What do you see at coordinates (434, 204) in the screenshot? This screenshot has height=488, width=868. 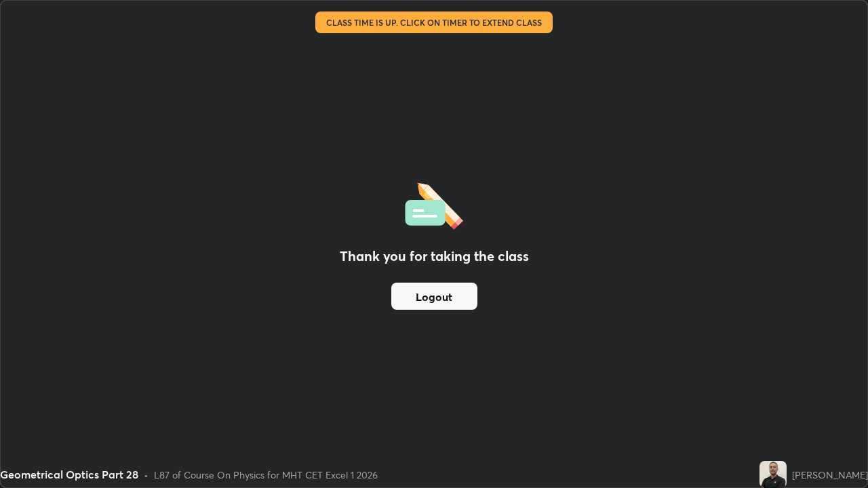 I see `img: offlineFeedback.1438e8b3.svg` at bounding box center [434, 204].